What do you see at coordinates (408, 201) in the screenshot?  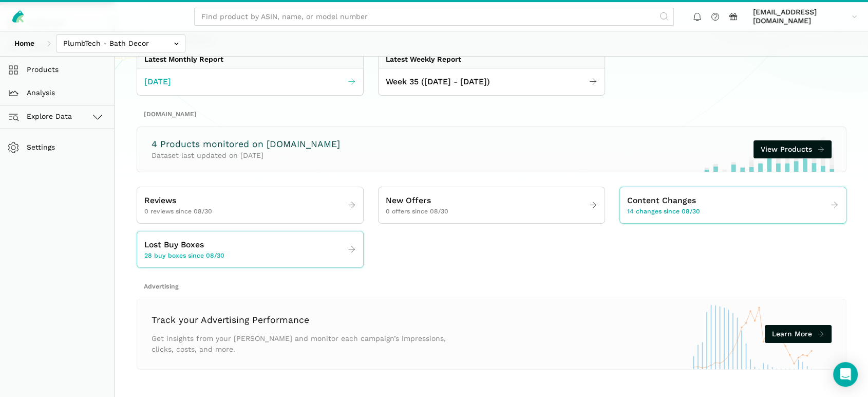 I see `span: New Offers` at bounding box center [408, 201].